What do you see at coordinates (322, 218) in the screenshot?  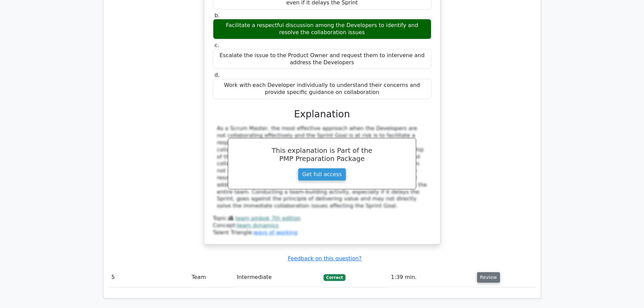 I see `div: Topic:` at bounding box center [322, 218].